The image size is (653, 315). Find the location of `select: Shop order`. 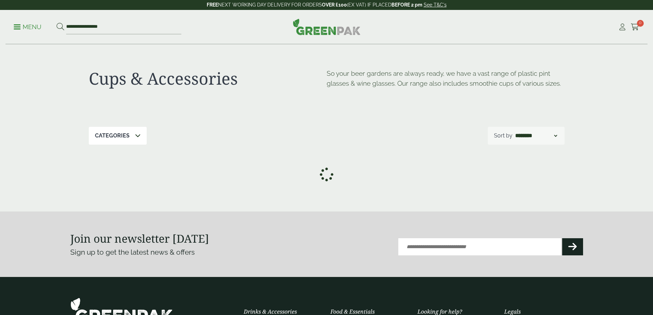

select: Shop order is located at coordinates (536, 136).